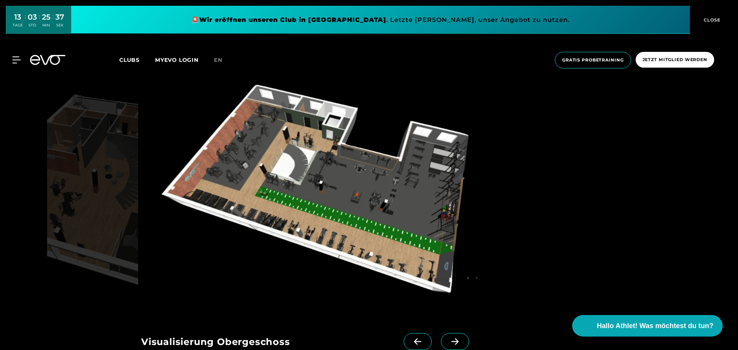  I want to click on button: CLOSE, so click(711, 20).